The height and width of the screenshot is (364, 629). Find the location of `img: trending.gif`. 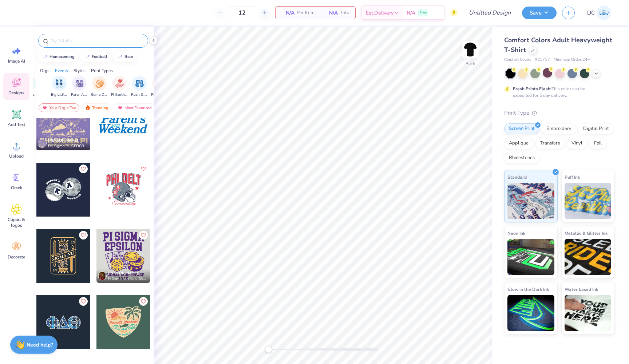

img: trending.gif is located at coordinates (87, 108).